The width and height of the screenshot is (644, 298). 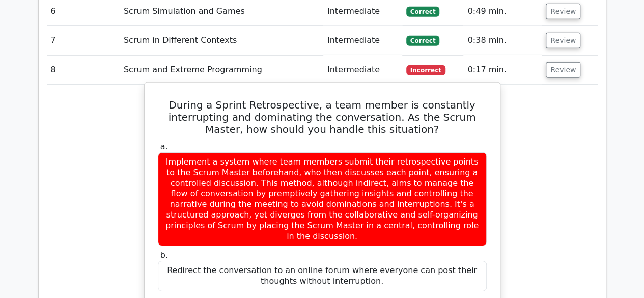 I want to click on span: a., so click(x=164, y=146).